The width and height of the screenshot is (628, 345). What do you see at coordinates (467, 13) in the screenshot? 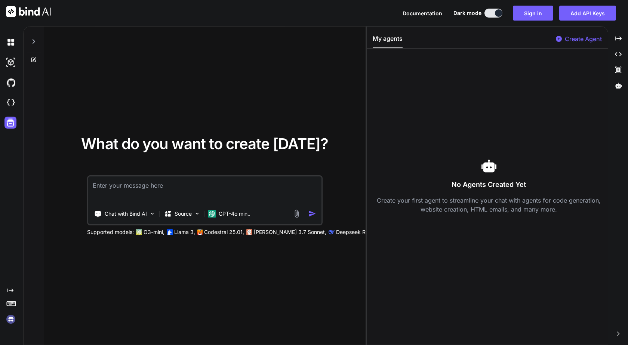
I see `span: Dark mode` at bounding box center [467, 13].